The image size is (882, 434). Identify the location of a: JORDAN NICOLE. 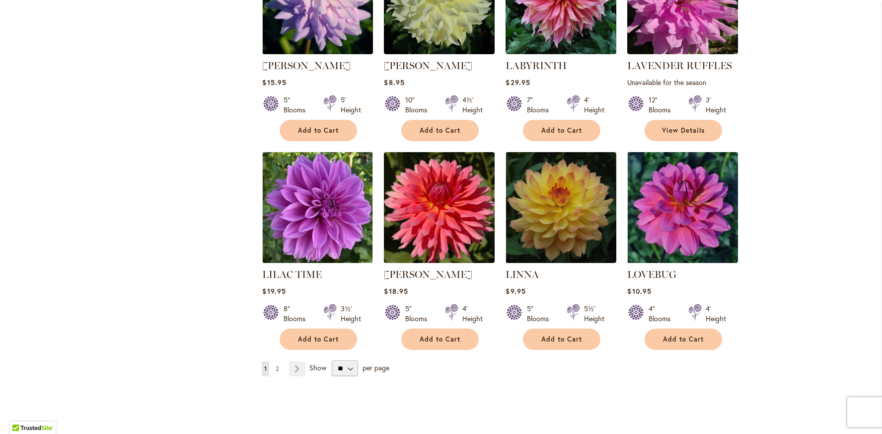
(317, 51).